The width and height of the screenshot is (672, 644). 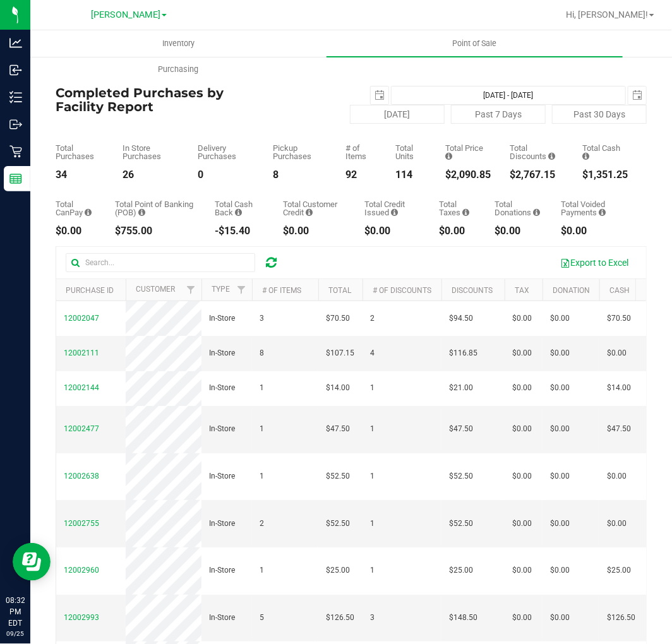 What do you see at coordinates (151, 152) in the screenshot?
I see `div: In Store Purchases` at bounding box center [151, 152].